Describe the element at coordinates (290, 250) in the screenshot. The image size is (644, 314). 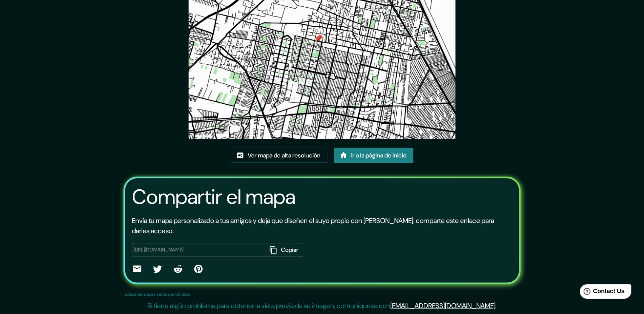
I see `font: Copiar` at that location.